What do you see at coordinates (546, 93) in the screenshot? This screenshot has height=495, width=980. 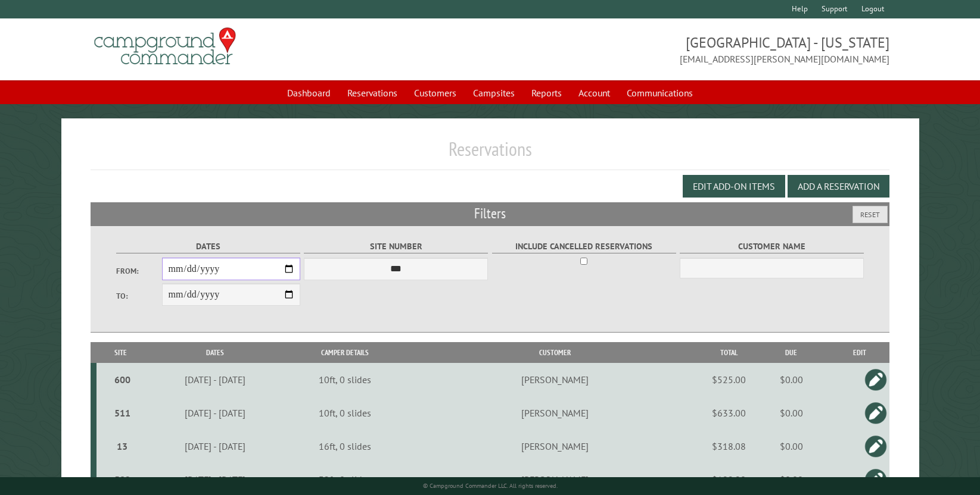 I see `a: Reports` at bounding box center [546, 93].